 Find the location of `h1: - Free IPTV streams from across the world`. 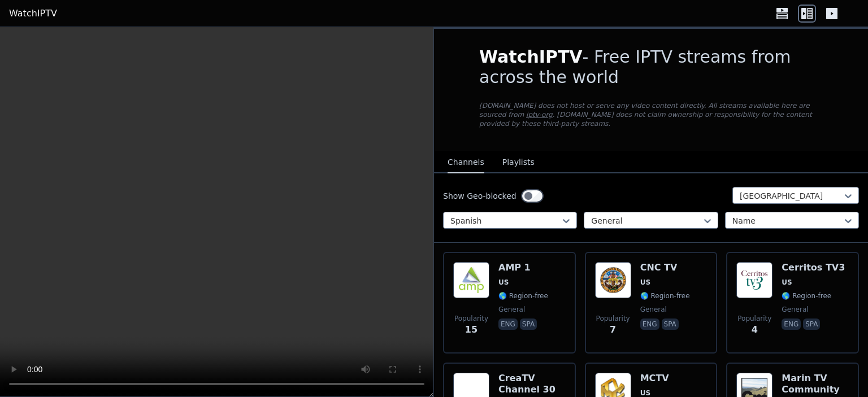

h1: - Free IPTV streams from across the world is located at coordinates (651, 67).